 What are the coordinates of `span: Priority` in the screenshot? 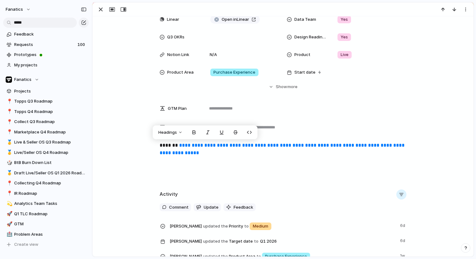 It's located at (283, 226).